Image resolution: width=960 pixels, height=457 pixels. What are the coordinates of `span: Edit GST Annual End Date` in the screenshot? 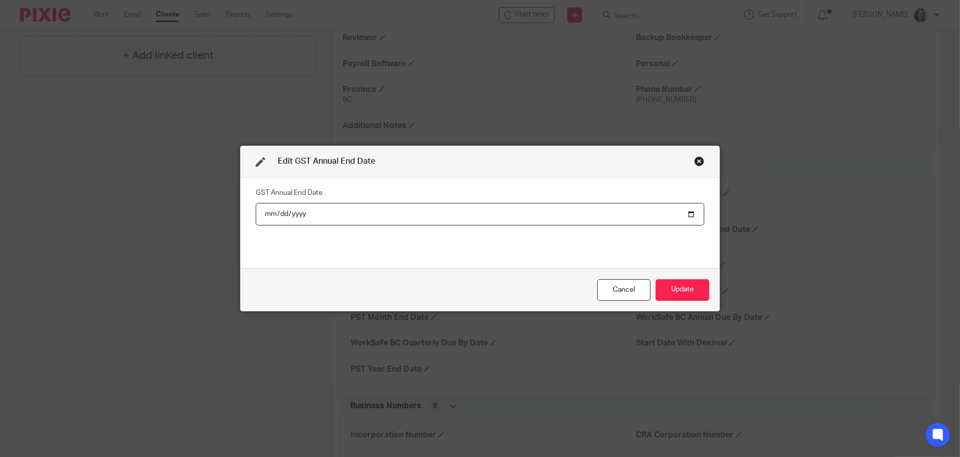 It's located at (327, 161).